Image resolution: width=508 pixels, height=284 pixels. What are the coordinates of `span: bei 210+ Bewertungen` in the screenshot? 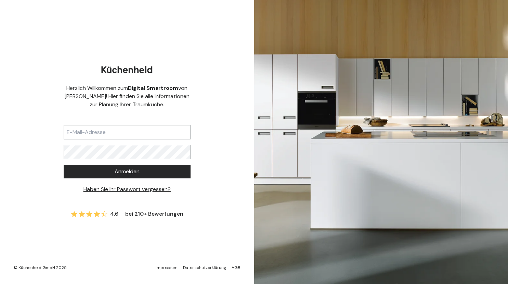 It's located at (154, 214).